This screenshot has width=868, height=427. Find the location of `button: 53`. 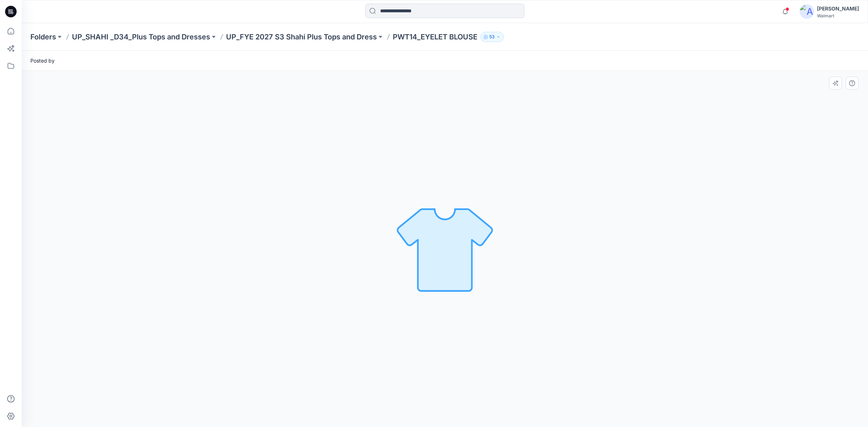

button: 53 is located at coordinates (492, 37).